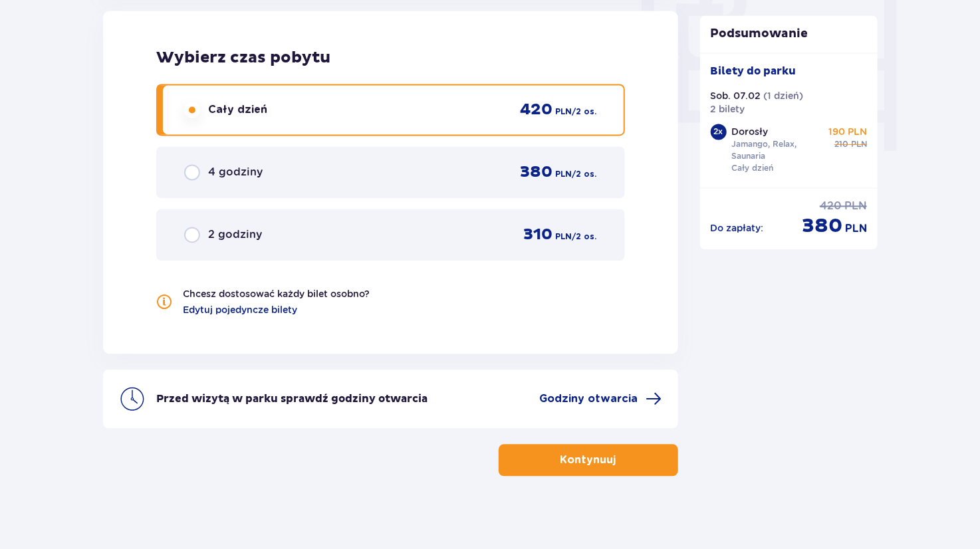  Describe the element at coordinates (240, 310) in the screenshot. I see `span: Edytuj pojedyncze bilety` at that location.